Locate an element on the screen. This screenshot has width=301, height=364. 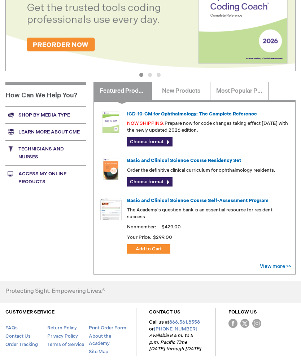
a: Return Policy is located at coordinates (62, 328).